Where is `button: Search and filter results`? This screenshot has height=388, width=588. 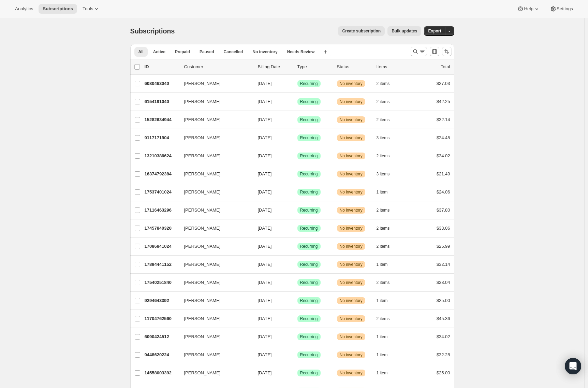
button: Search and filter results is located at coordinates (419, 51).